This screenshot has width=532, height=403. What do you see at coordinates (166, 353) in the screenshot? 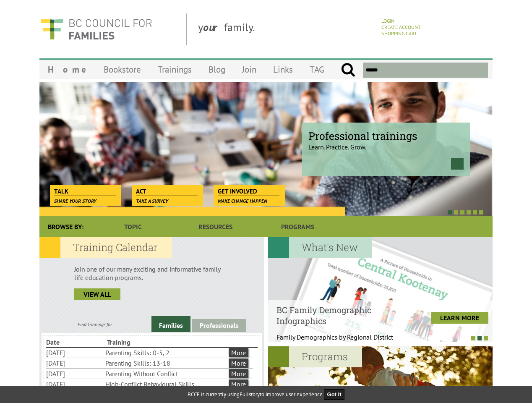
I see `li: Parenting Skills: 0-5, 2` at bounding box center [166, 353].